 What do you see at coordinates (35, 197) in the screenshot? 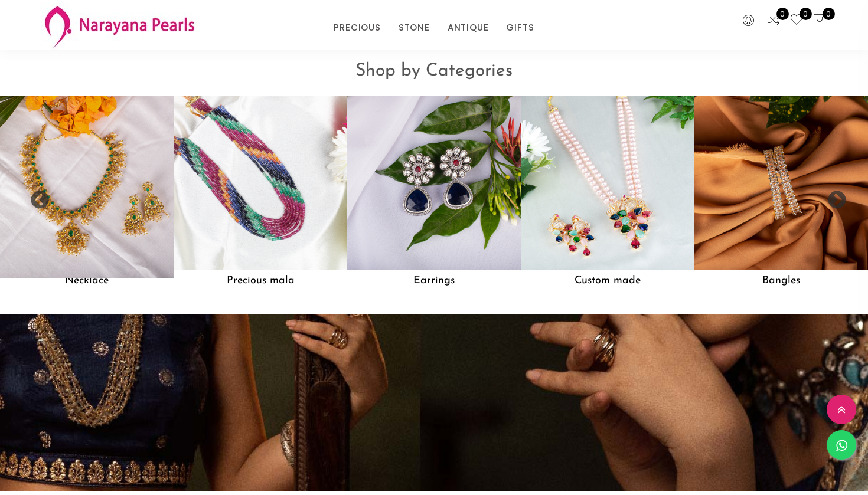
I see `button: Previous` at bounding box center [35, 197].